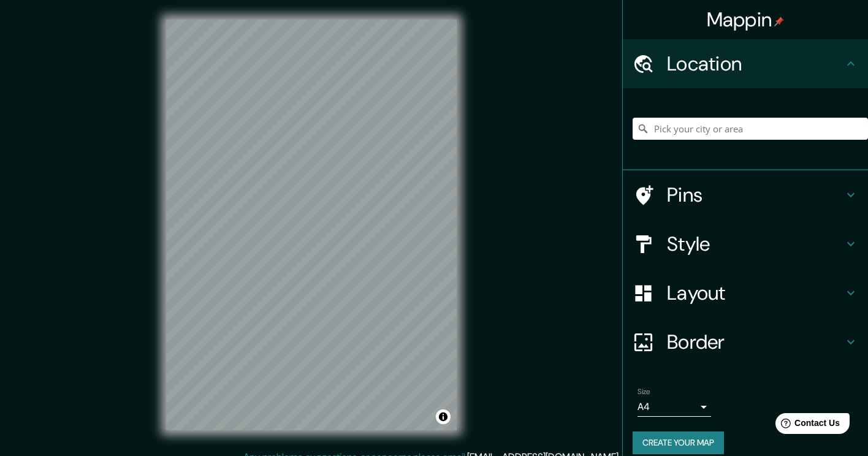 This screenshot has height=456, width=868. I want to click on div: Location, so click(745, 64).